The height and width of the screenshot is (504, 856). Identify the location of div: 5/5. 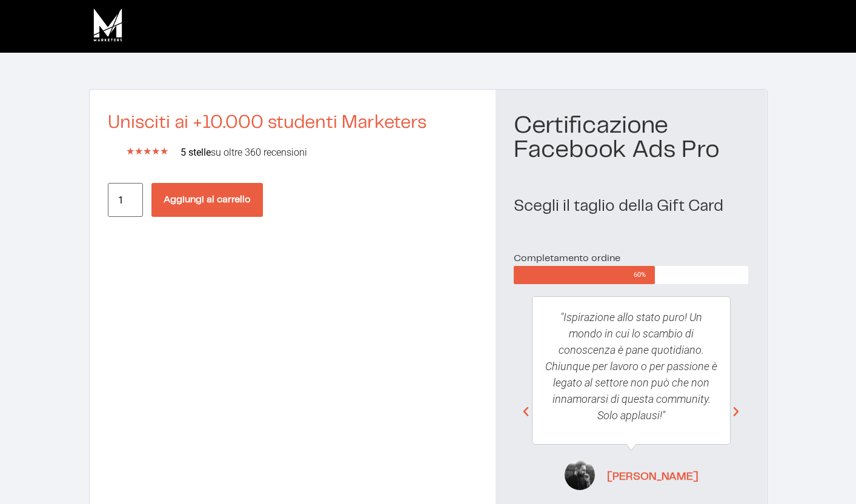
(147, 151).